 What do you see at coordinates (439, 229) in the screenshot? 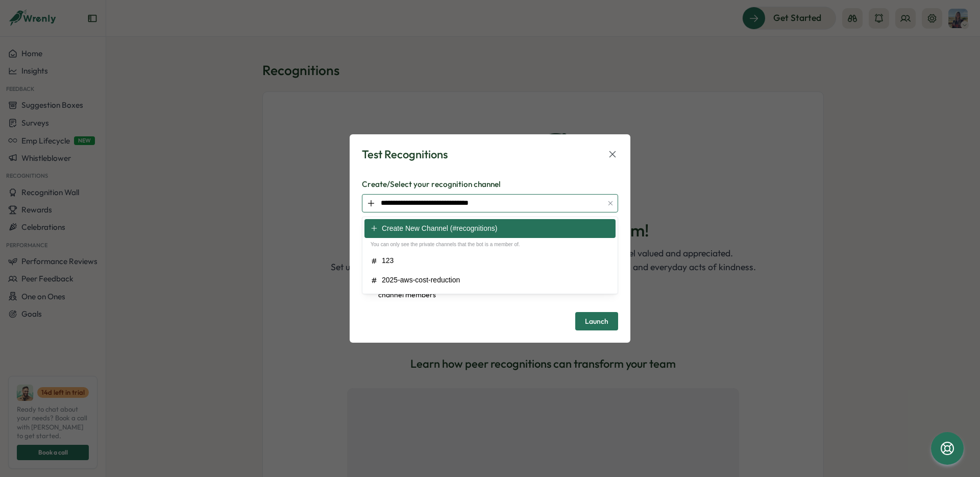
I see `div: Create New Channel (#recognitions)` at bounding box center [439, 229].